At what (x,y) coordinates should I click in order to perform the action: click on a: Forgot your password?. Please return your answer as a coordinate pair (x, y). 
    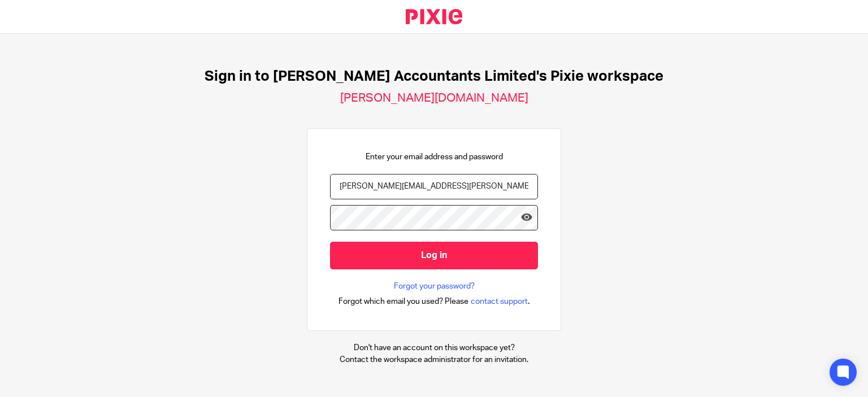
    Looking at the image, I should click on (434, 286).